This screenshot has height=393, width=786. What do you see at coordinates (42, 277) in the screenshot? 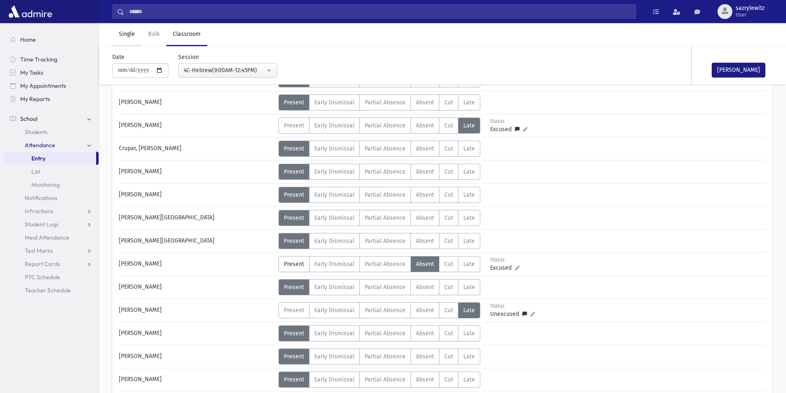
I see `span: PTC Schedule` at bounding box center [42, 277].